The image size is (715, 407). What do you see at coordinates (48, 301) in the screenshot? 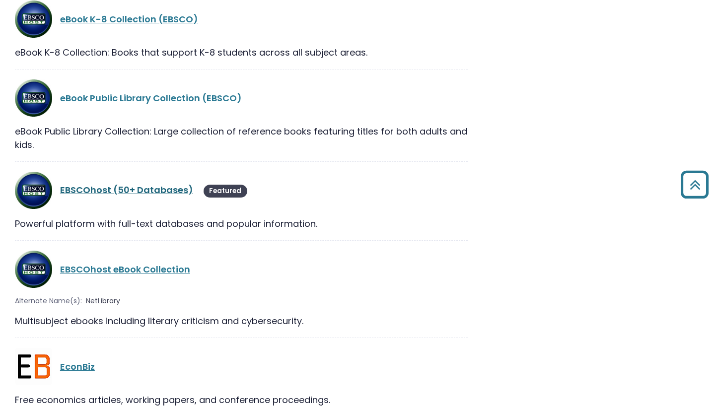
I see `span: Alternate Name(s):` at bounding box center [48, 301].